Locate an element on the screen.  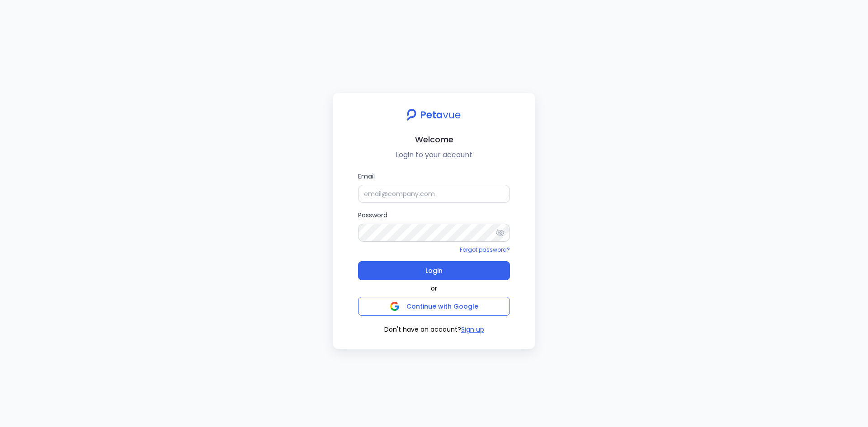
a: Forgot password? is located at coordinates (485, 249).